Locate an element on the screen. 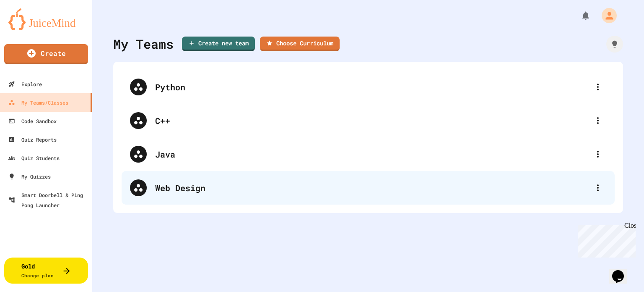 Image resolution: width=644 pixels, height=292 pixels. span: Change plan is located at coordinates (37, 275).